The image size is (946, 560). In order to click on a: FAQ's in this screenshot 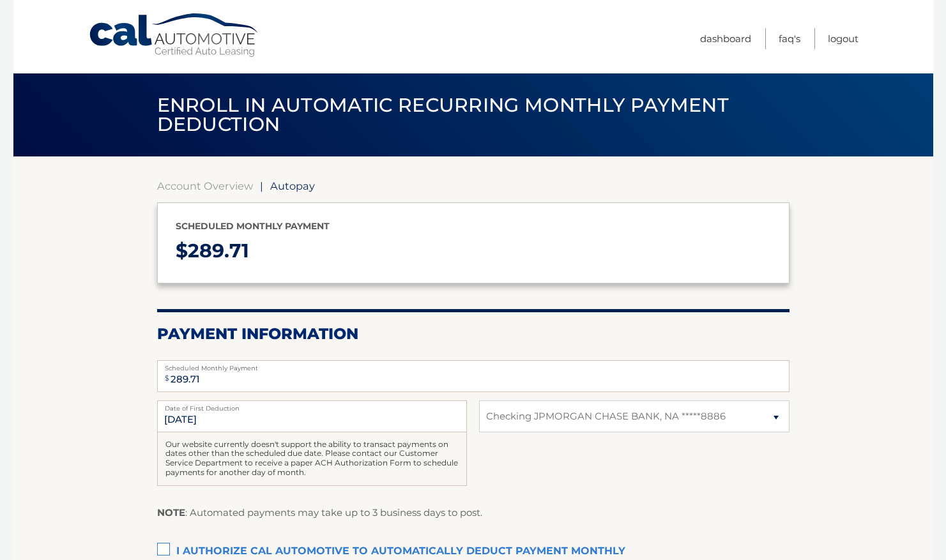, I will do `click(790, 38)`.